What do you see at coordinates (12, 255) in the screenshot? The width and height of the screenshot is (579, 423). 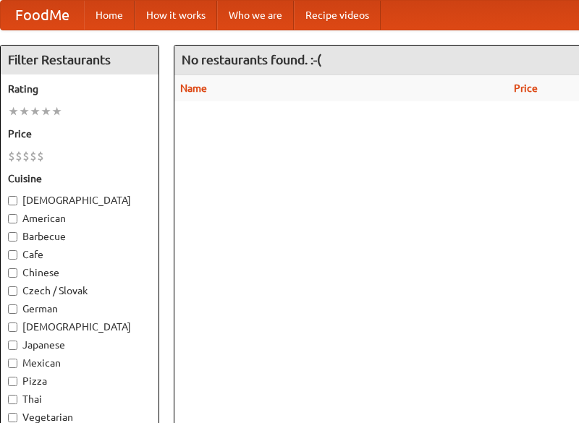 I see `input: Cafe` at bounding box center [12, 255].